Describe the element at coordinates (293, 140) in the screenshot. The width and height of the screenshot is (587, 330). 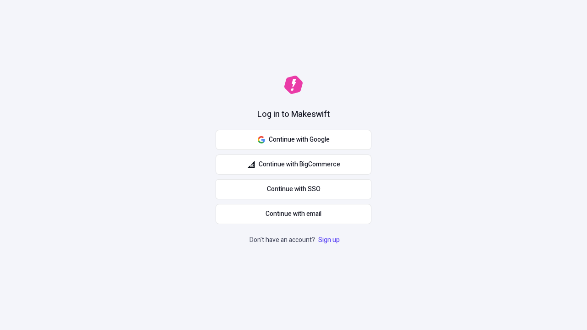
I see `button: Continue with Google` at that location.